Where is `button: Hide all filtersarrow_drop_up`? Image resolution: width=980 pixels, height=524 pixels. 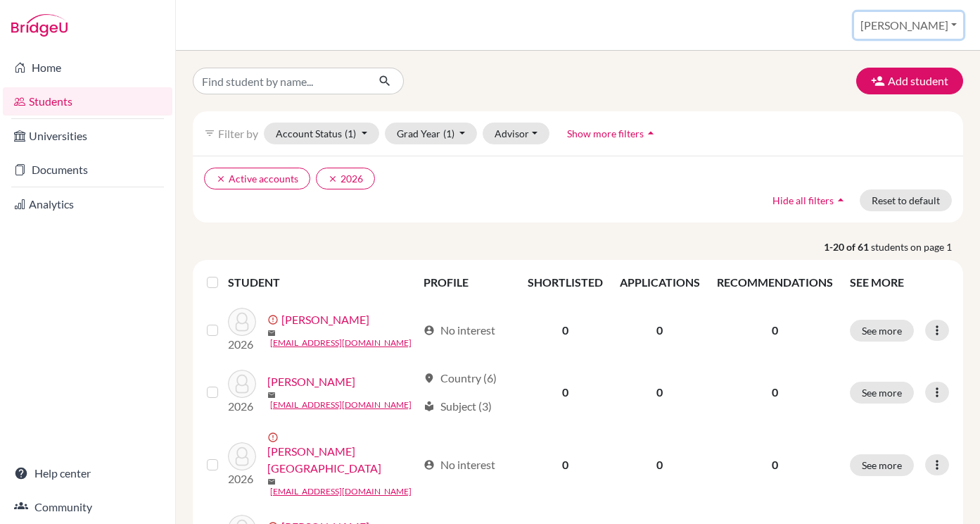 button: Hide all filtersarrow_drop_up is located at coordinates (810, 200).